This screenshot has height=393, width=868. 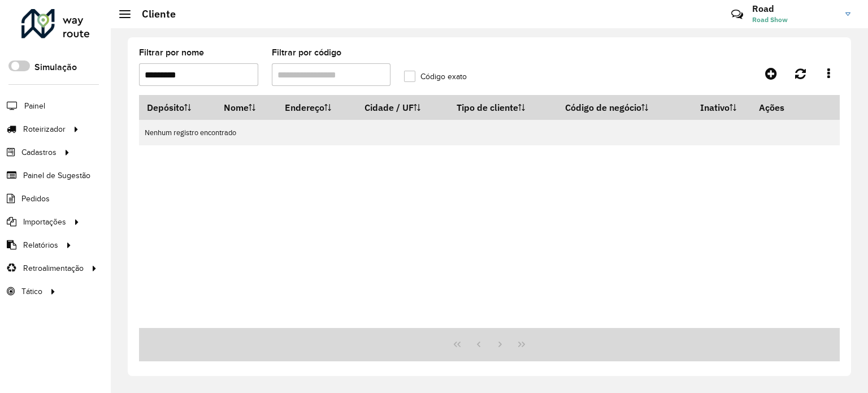 I want to click on span: Painel, so click(x=35, y=105).